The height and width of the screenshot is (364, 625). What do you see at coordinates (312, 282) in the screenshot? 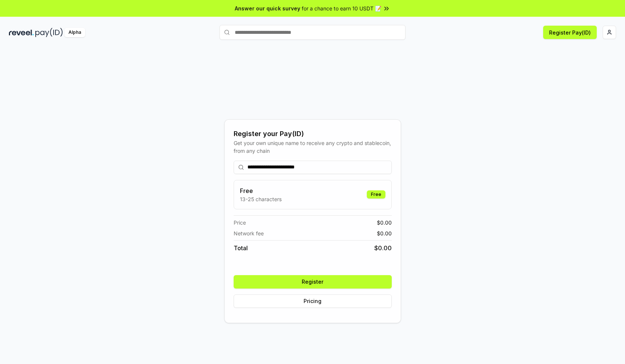
I see `button: Register` at bounding box center [312, 282].